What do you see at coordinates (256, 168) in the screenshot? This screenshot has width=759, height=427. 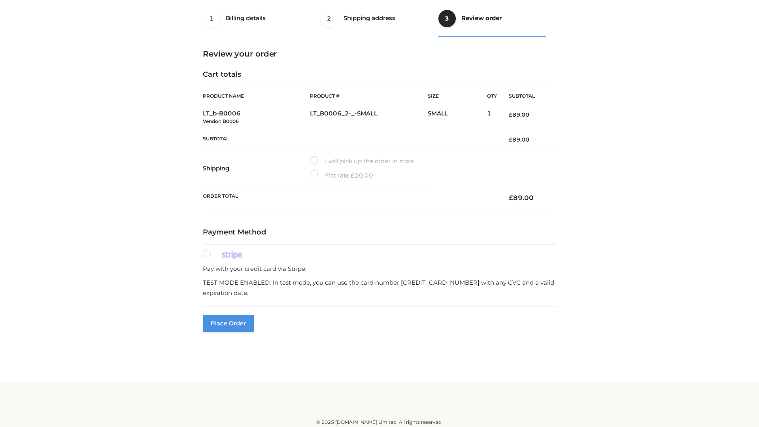 I see `th: Shipping` at bounding box center [256, 168].